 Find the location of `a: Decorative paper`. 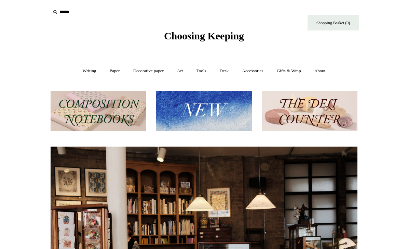

a: Decorative paper is located at coordinates (148, 71).